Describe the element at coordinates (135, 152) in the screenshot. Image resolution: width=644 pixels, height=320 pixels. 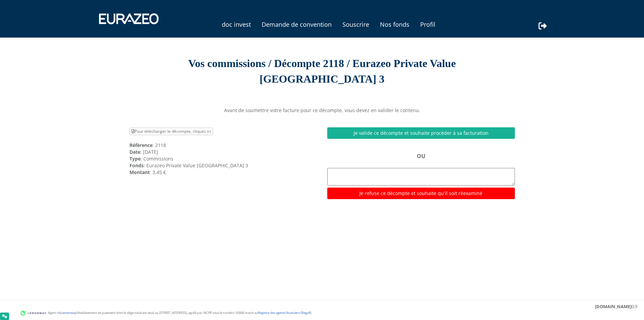
I see `strong: Date` at that location.